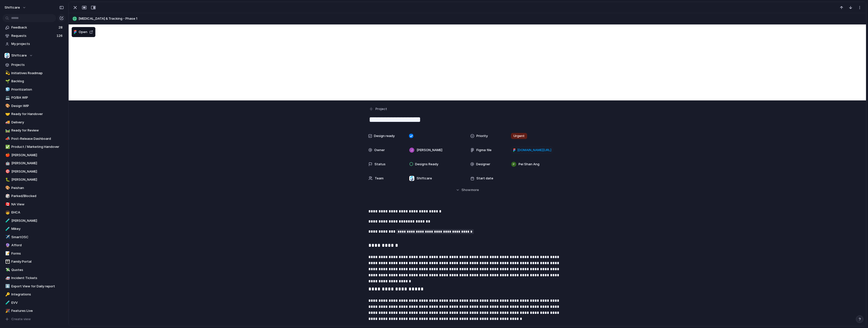  I want to click on a: 🚚Delivery, so click(34, 122).